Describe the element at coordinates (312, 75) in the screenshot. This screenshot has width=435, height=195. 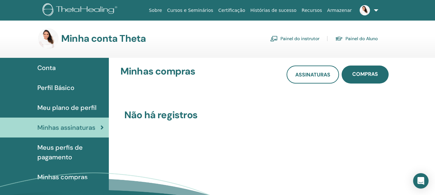
I see `span: Assinaturas` at that location.